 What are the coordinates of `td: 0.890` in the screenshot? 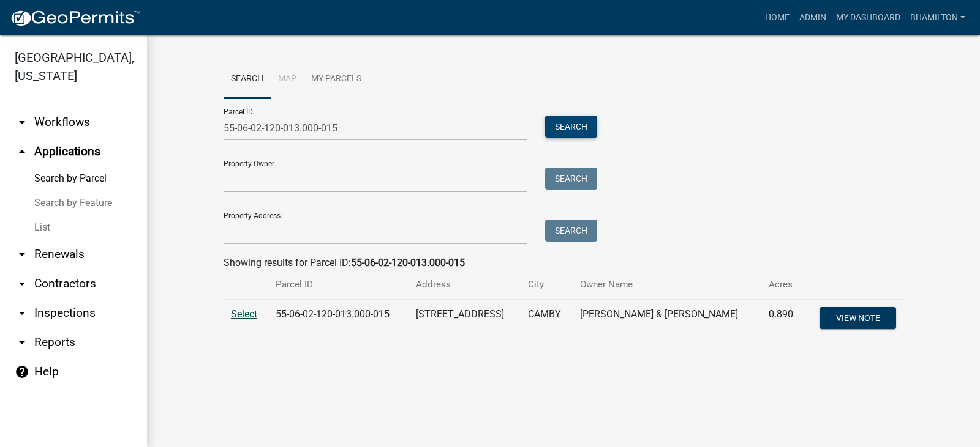 It's located at (783, 320).